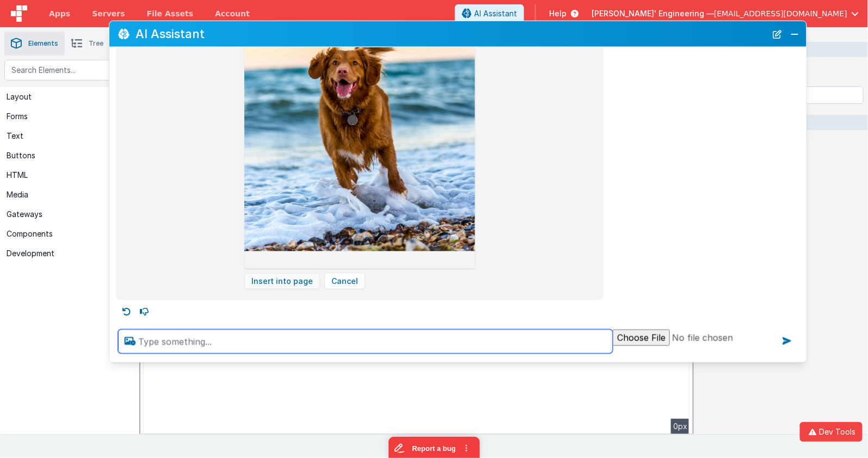 The image size is (868, 458). Describe the element at coordinates (496, 14) in the screenshot. I see `span: AI Assistant` at that location.